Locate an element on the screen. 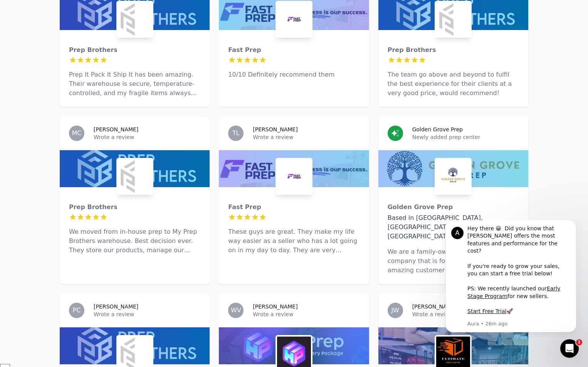 The image size is (588, 367). div: Golden Grove Prep is located at coordinates (453, 207).